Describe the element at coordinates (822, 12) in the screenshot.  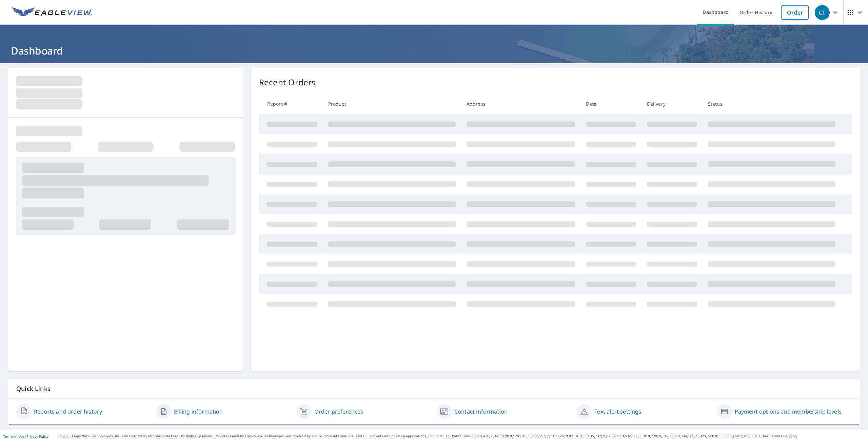
I see `div: CT` at that location.